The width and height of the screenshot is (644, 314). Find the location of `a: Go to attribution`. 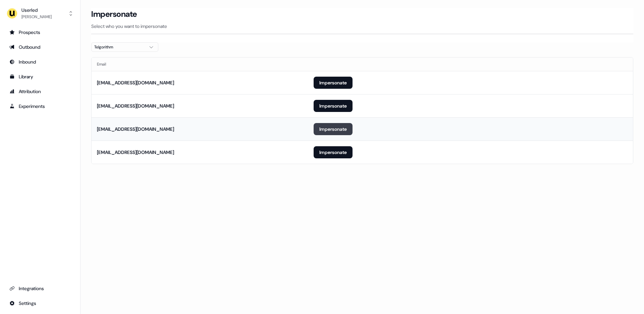

a: Go to attribution is located at coordinates (40, 91).